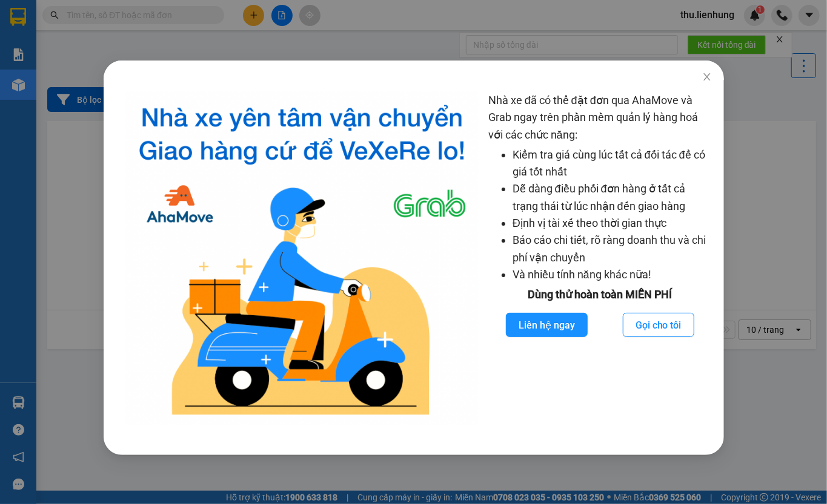 This screenshot has width=827, height=504. What do you see at coordinates (302, 258) in the screenshot?
I see `img: logo` at bounding box center [302, 258].